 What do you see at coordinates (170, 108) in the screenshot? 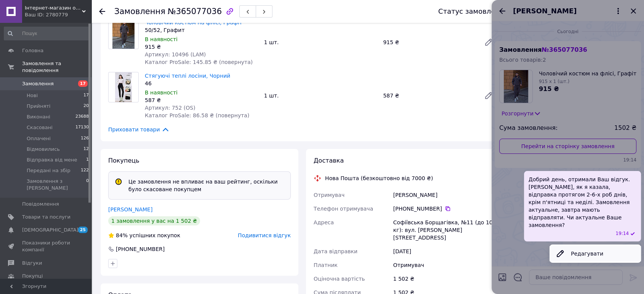
I see `span: Артикул: 752 (OS)` at bounding box center [170, 108].